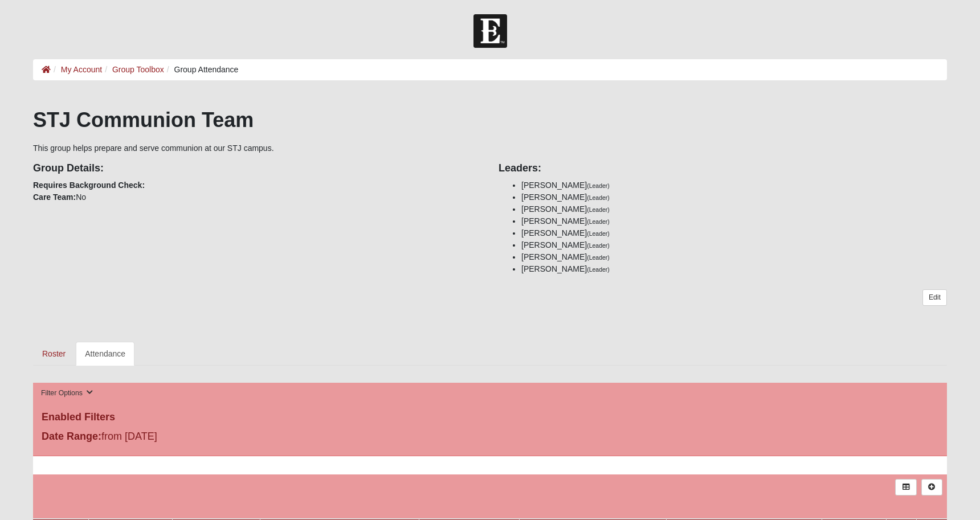 This screenshot has width=980, height=520. What do you see at coordinates (138, 69) in the screenshot?
I see `a: Group Toolbox` at bounding box center [138, 69].